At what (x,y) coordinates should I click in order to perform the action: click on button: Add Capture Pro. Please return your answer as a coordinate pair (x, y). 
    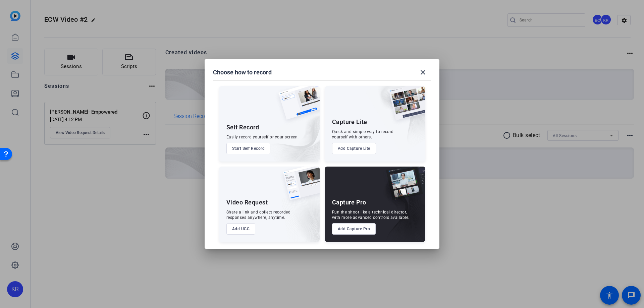
    Looking at the image, I should click on (354, 229).